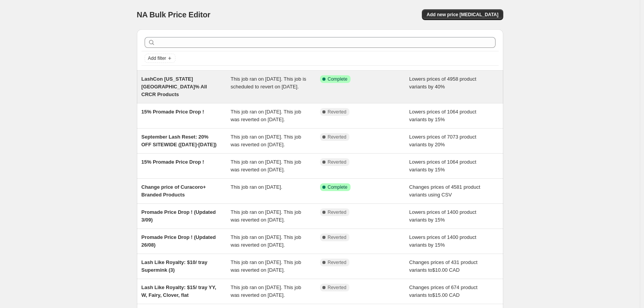 The image size is (644, 308). I want to click on span: Lowers prices of 4958 product variants by 40%, so click(443, 83).